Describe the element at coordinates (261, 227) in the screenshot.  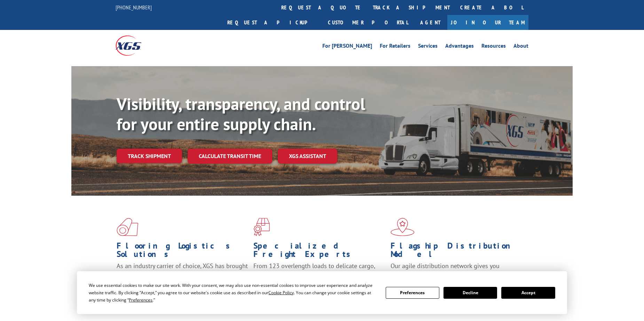
I see `img: xgs-icon-focused-on-flooring-red` at that location.